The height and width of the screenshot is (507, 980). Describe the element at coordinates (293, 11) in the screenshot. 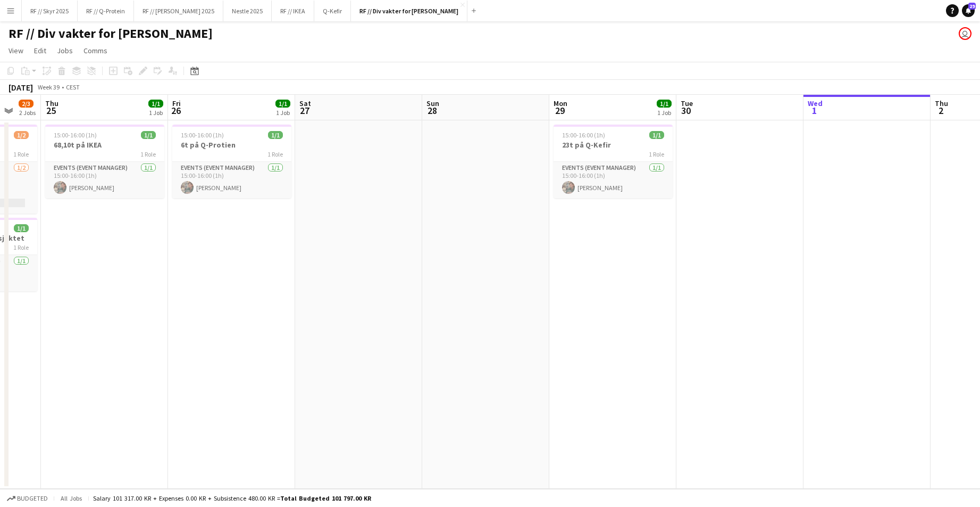

I see `button: RF // IKEA` at that location.